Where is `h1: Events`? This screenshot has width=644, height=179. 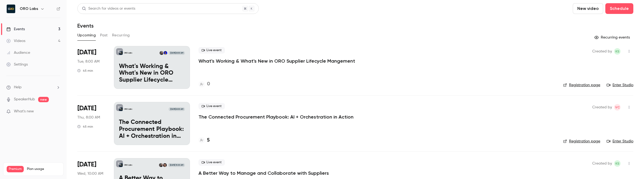 h1: Events is located at coordinates (85, 26).